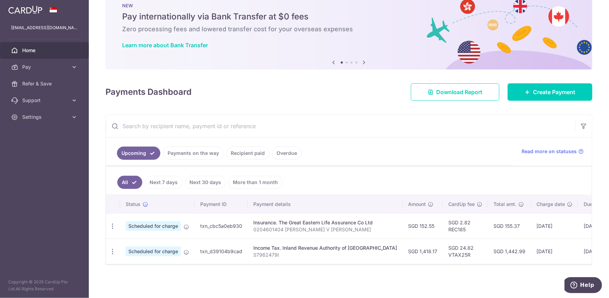  I want to click on span: Charge date, so click(551, 204).